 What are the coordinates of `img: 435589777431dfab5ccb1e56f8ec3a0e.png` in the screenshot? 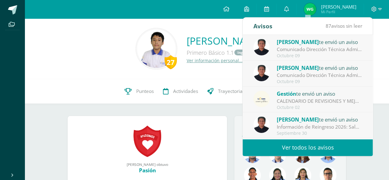 It's located at (310, 9).